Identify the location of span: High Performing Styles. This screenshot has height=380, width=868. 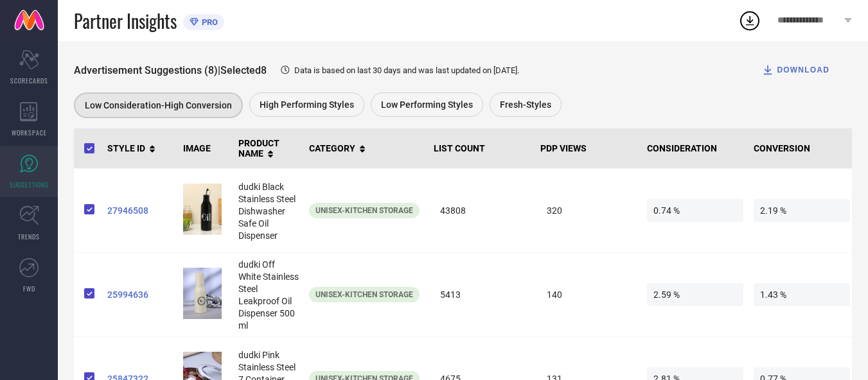
(307, 105).